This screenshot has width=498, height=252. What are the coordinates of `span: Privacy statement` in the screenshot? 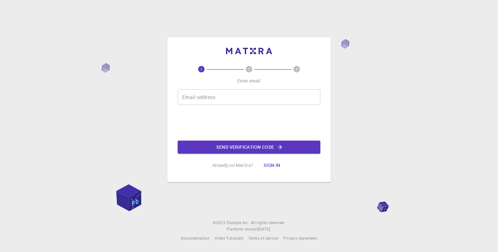 It's located at (300, 238).